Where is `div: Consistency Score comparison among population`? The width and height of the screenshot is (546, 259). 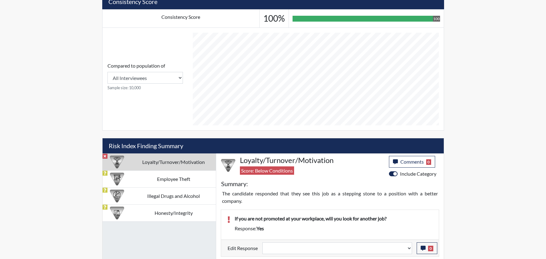 div: Consistency Score comparison among population is located at coordinates (145, 76).